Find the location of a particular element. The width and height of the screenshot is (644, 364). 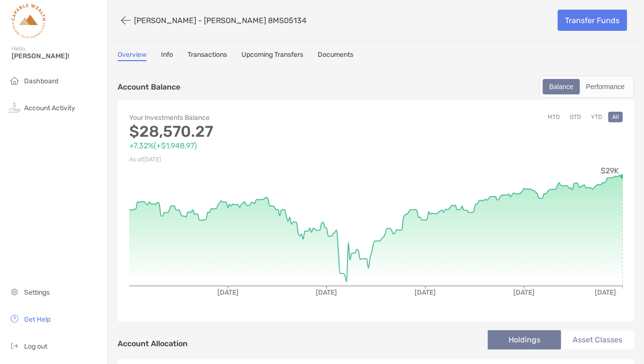

img: activity icon is located at coordinates (15, 107).